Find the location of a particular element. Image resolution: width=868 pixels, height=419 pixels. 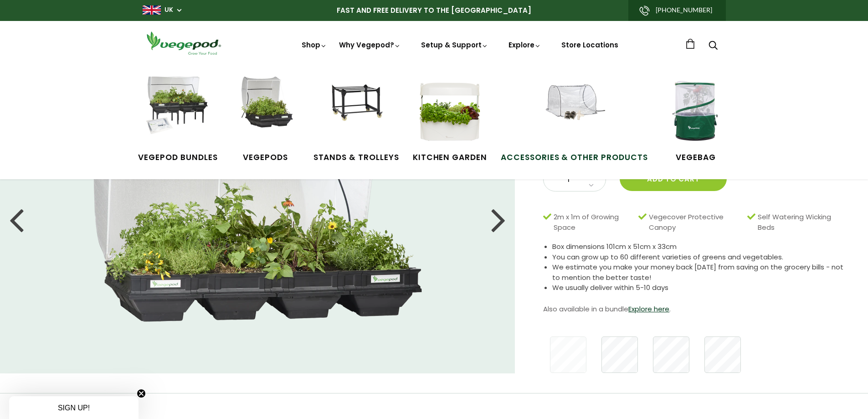

img: Accessories & Other Products is located at coordinates (574, 111).